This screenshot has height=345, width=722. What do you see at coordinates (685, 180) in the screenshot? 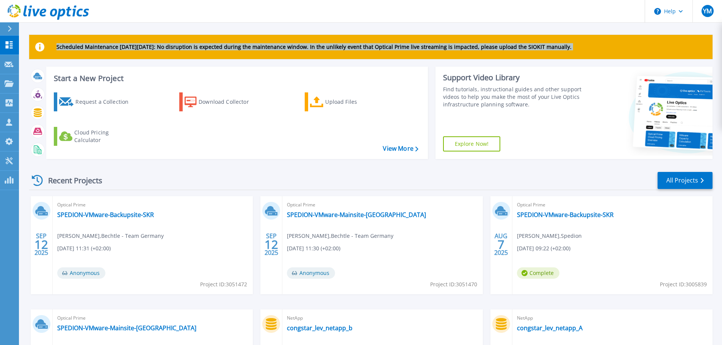
I see `a: All Projects` at bounding box center [685, 180].